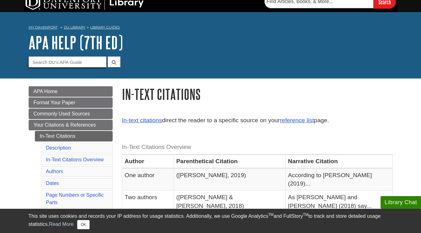 This screenshot has width=421, height=233. I want to click on a: Library Guides, so click(105, 27).